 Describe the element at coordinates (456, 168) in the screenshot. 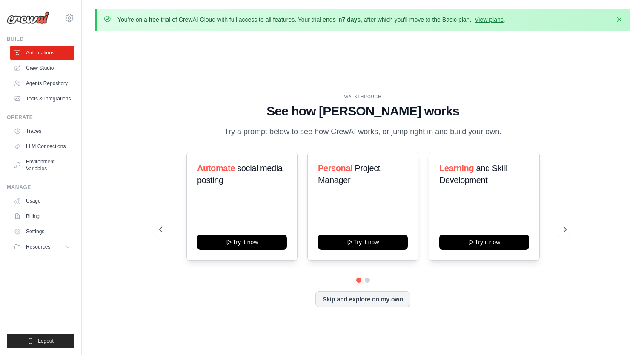

I see `span: Learning` at that location.